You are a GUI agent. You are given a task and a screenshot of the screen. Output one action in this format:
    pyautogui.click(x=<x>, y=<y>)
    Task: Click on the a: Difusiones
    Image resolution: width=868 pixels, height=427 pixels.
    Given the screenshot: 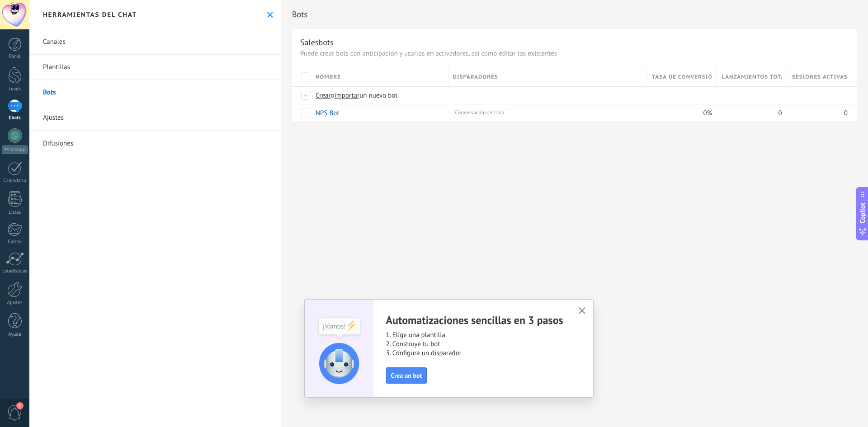 What is the action you would take?
    pyautogui.click(x=155, y=144)
    